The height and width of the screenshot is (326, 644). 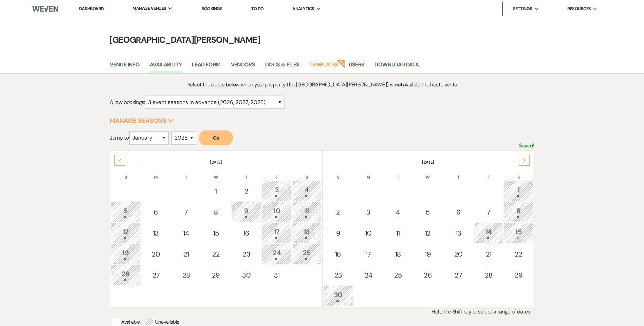 I want to click on div: 11, so click(x=306, y=212).